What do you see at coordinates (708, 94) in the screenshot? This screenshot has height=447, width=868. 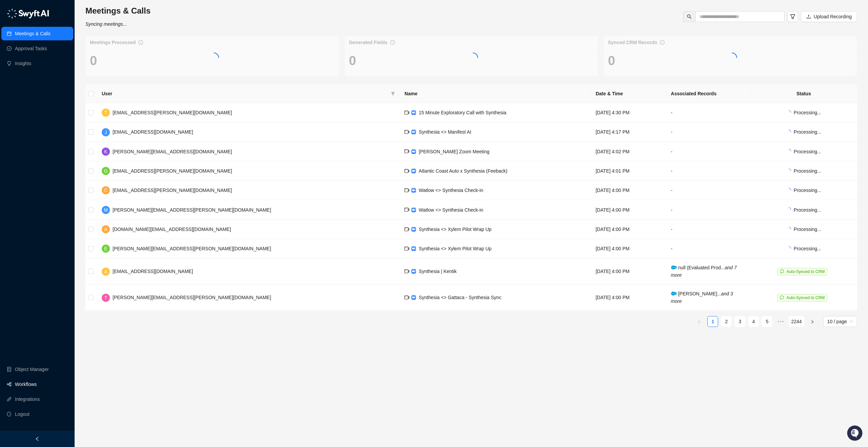 I see `th: Associated Records` at bounding box center [708, 94].